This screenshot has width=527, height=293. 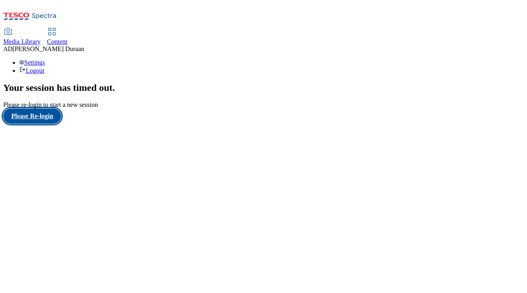 I want to click on a: Media Library, so click(x=22, y=37).